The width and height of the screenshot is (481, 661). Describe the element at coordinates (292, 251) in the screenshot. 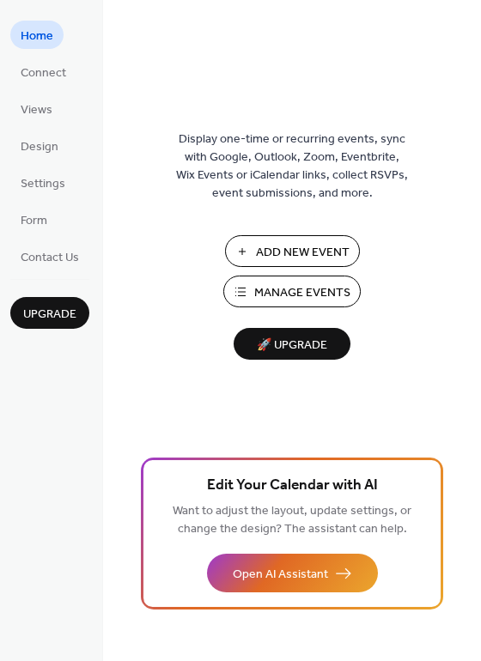

I see `button: Add New Event` at that location.